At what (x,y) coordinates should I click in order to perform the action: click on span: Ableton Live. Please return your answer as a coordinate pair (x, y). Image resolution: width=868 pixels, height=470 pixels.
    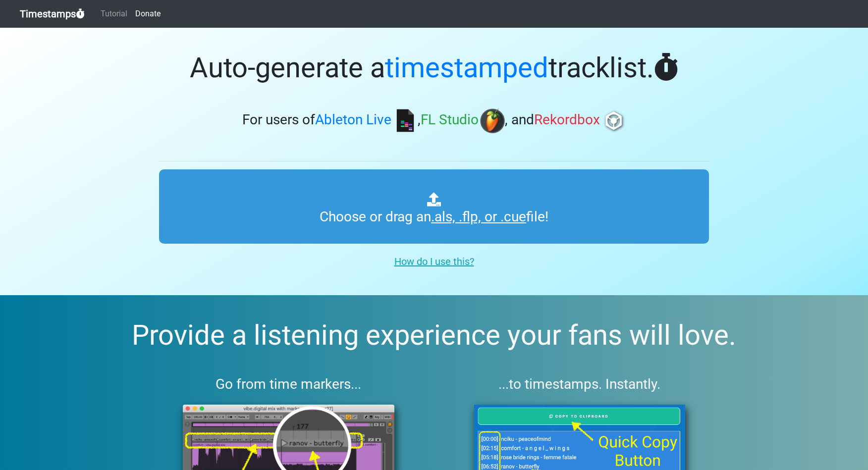
    Looking at the image, I should click on (353, 120).